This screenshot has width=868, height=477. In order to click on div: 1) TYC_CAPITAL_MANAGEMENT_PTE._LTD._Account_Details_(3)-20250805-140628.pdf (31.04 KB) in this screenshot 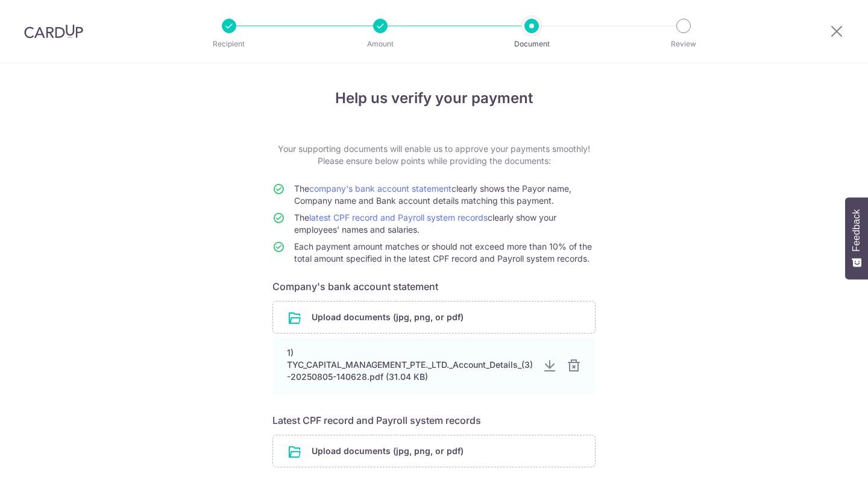, I will do `click(410, 365)`.